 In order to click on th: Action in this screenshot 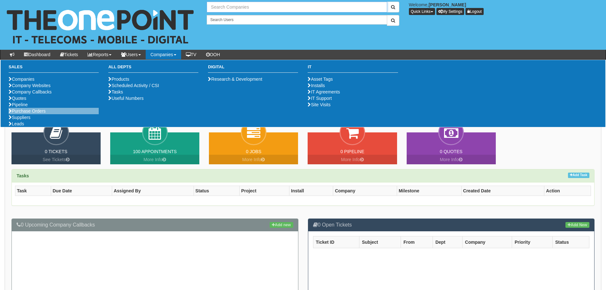, I will do `click(568, 191)`.